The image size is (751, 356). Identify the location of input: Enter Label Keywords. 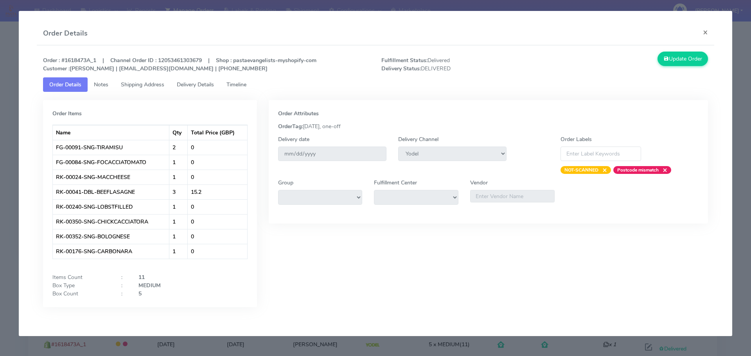
(601, 154).